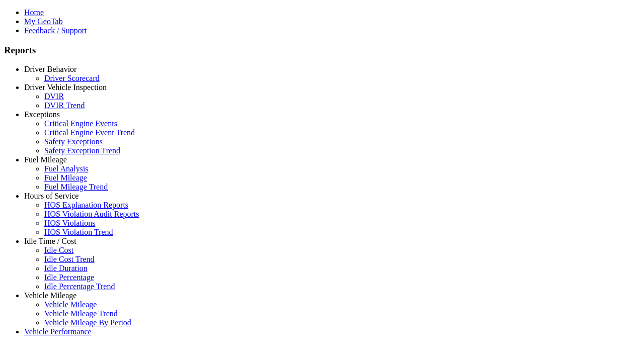 The image size is (644, 362). I want to click on a: Driver Behavior, so click(51, 69).